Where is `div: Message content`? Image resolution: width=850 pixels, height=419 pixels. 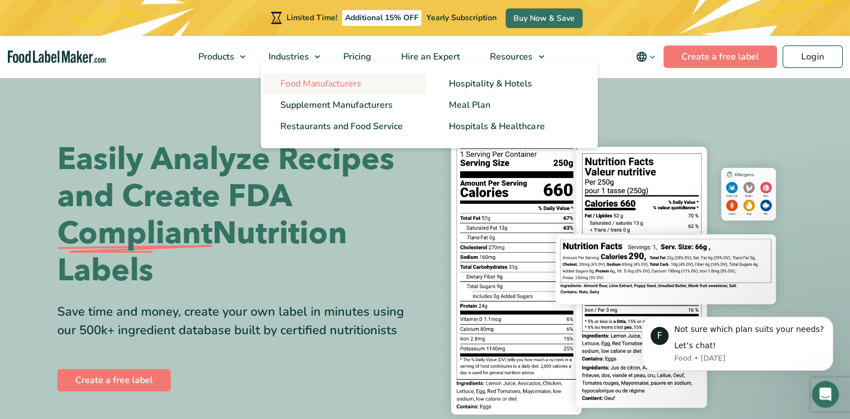
div: Message content is located at coordinates (124, 38).